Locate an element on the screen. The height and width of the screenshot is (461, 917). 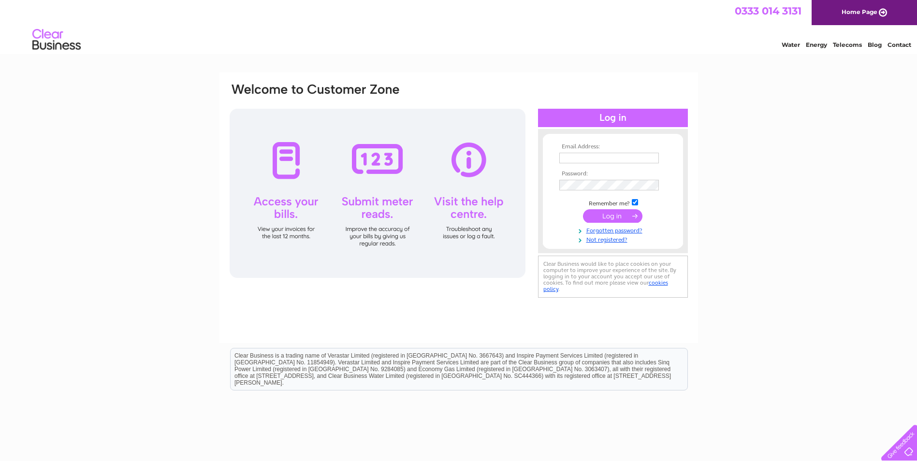
span: 0333 014 3131 is located at coordinates (769, 11).